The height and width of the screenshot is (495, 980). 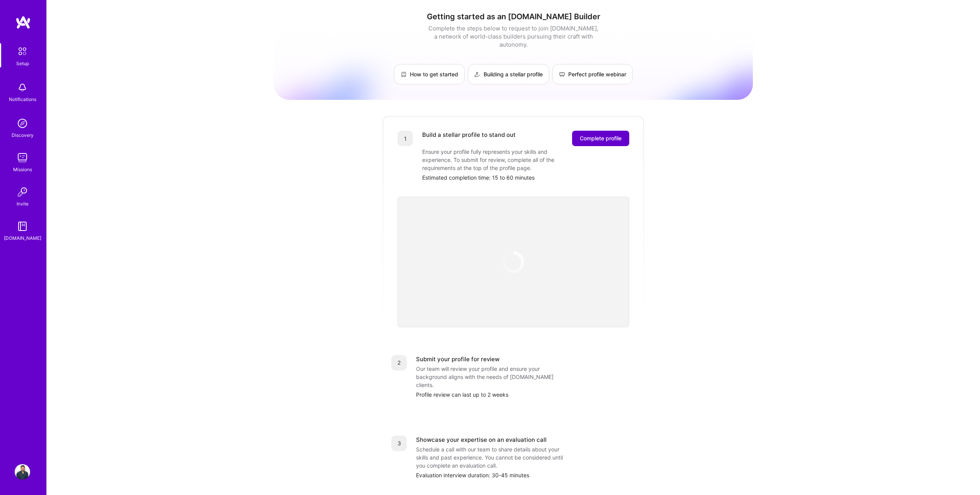 I want to click on div: Submit your profile for review, so click(x=457, y=359).